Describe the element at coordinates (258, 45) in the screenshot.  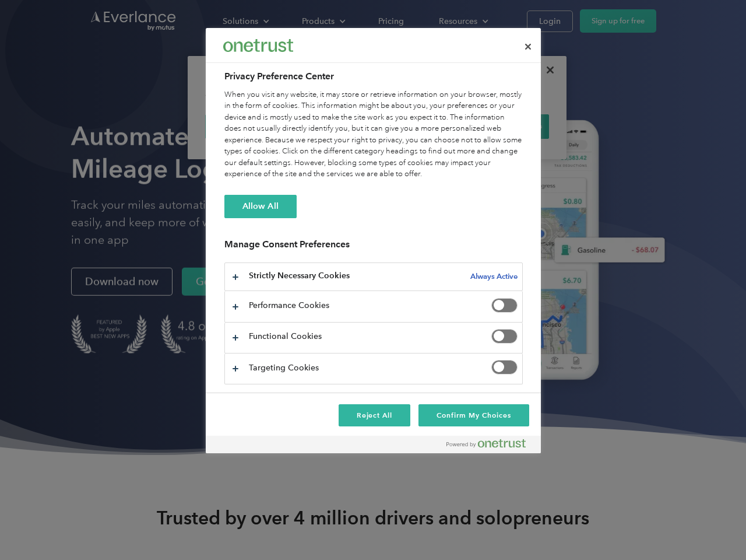
I see `div: Everlance` at that location.